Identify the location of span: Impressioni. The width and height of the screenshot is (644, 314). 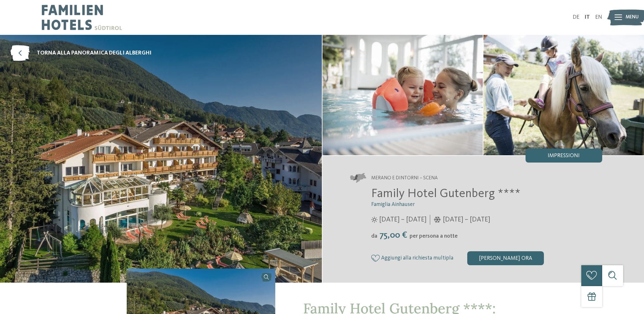
(564, 156).